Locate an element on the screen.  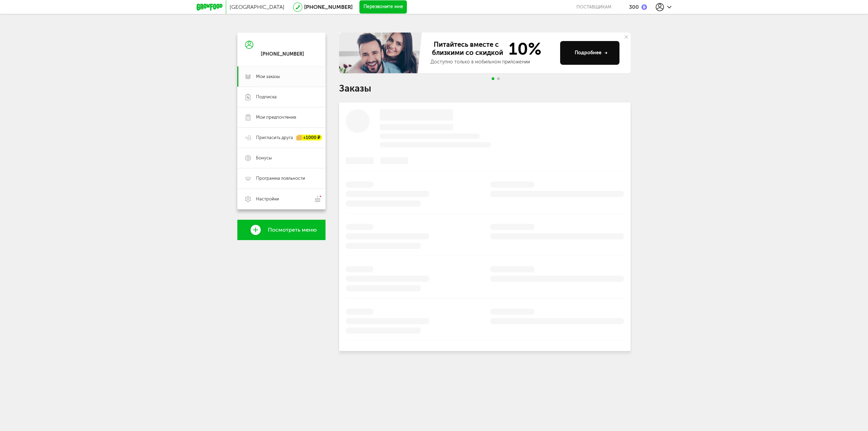
a: Пригласить друга +1000 ₽ is located at coordinates (281, 138).